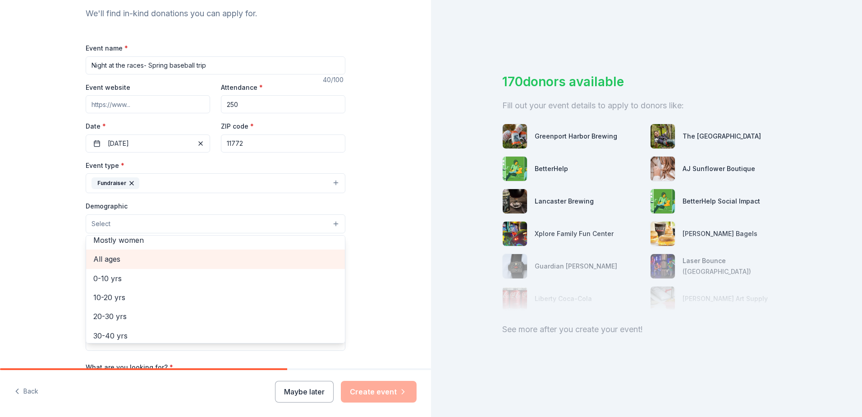 This screenshot has width=862, height=417. I want to click on span: 10-20 yrs, so click(215, 297).